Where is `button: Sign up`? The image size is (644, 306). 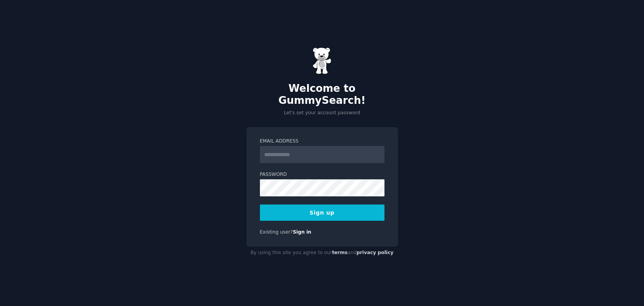
button: Sign up is located at coordinates (322, 213).